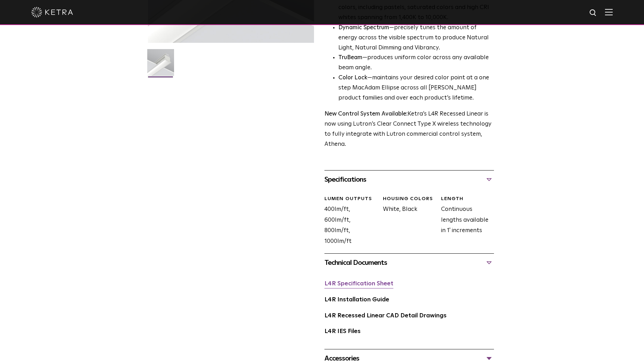 This screenshot has width=644, height=364. Describe the element at coordinates (593, 13) in the screenshot. I see `img: search icon` at that location.